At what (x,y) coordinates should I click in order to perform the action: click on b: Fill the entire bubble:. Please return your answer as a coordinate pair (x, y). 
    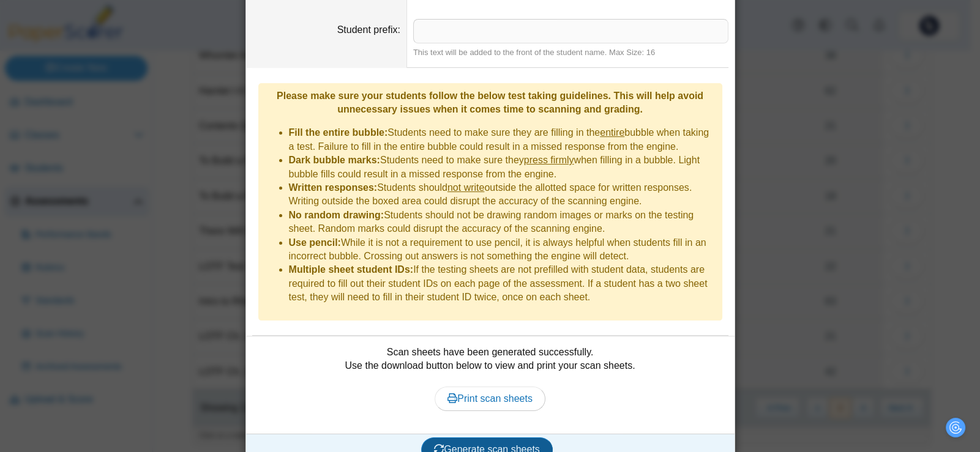
    Looking at the image, I should click on (339, 132).